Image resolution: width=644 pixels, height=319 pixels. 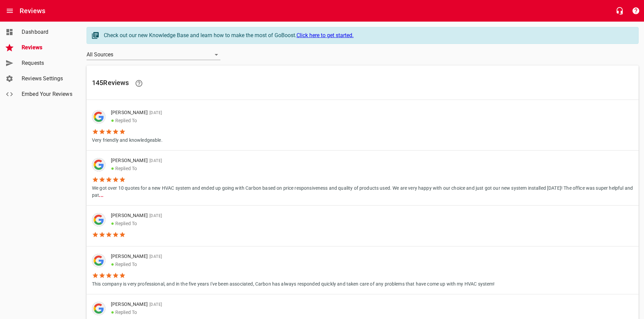 I want to click on span: Reviews, so click(x=47, y=47).